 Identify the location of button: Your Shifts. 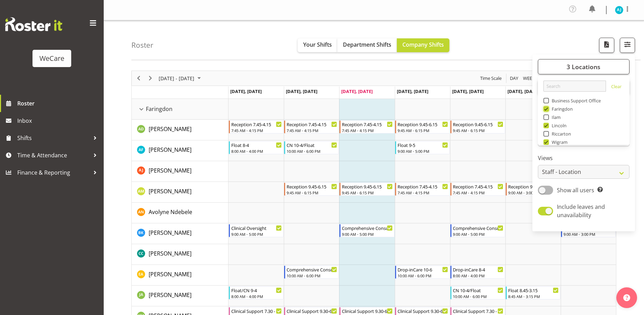
(317, 45).